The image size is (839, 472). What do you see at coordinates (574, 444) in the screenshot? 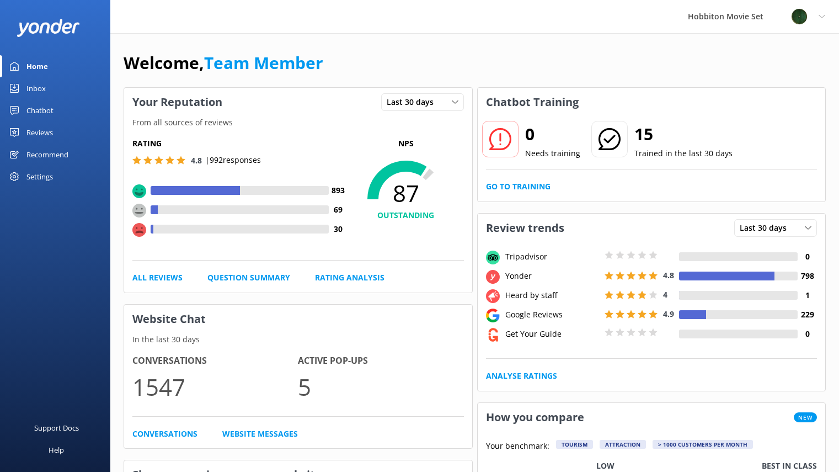
I see `div: Tourism` at bounding box center [574, 444].